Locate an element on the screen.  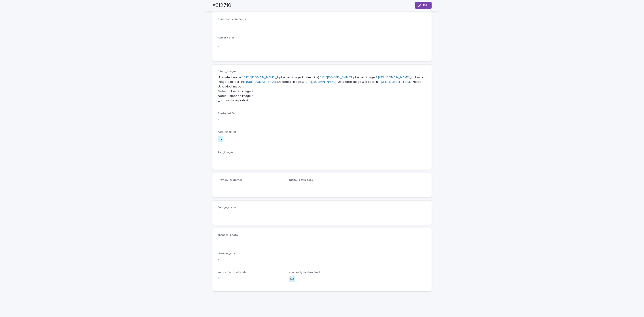
span: Additional Pet is located at coordinates (227, 132).